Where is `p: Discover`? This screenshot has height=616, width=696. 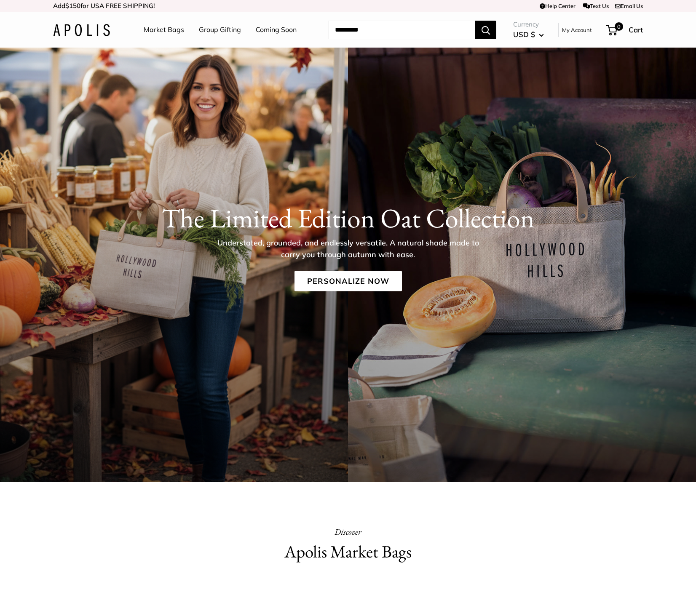 p: Discover is located at coordinates (348, 532).